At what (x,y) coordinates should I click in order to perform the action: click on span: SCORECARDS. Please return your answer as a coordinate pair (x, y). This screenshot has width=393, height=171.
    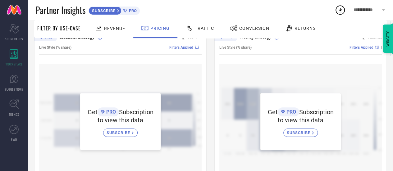
    Looking at the image, I should click on (14, 39).